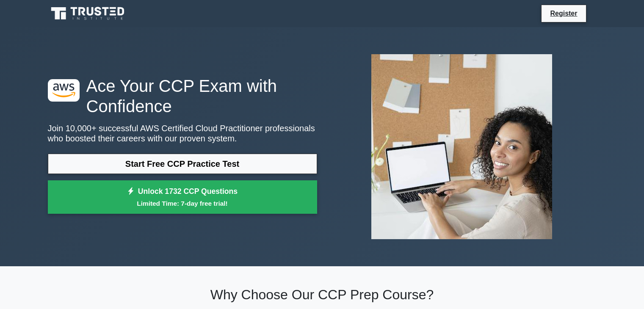  Describe the element at coordinates (183, 134) in the screenshot. I see `p: Join 10,000+ successful AWS Certified Cloud Practitioner professionals who boosted their careers ...` at that location.